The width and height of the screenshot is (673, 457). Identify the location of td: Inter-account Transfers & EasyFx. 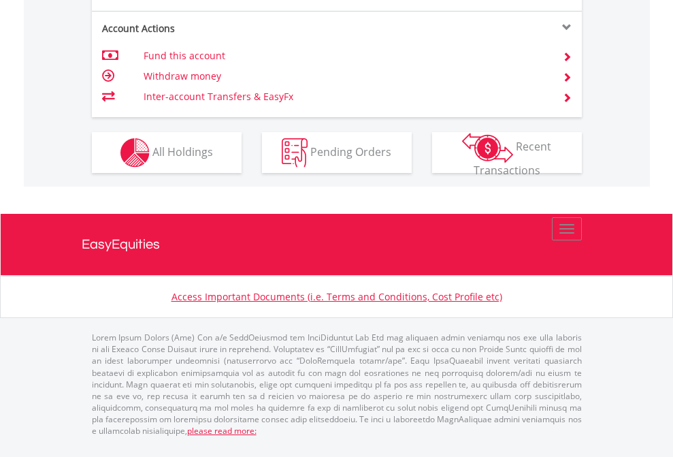
(344, 97).